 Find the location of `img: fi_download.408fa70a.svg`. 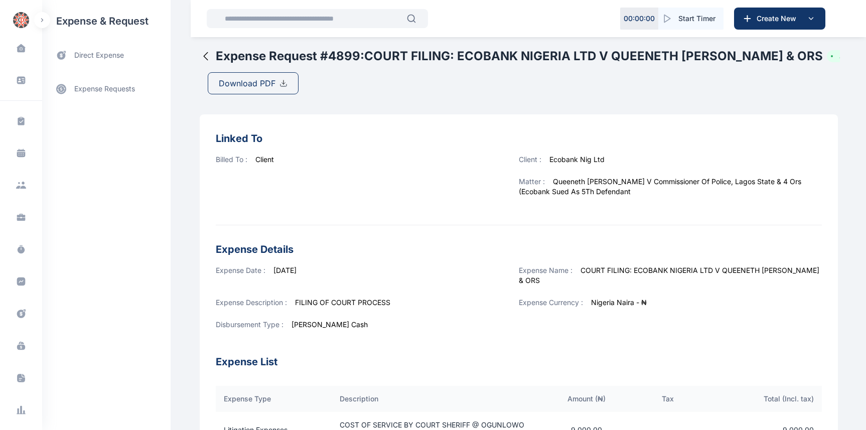

img: fi_download.408fa70a.svg is located at coordinates (284, 83).